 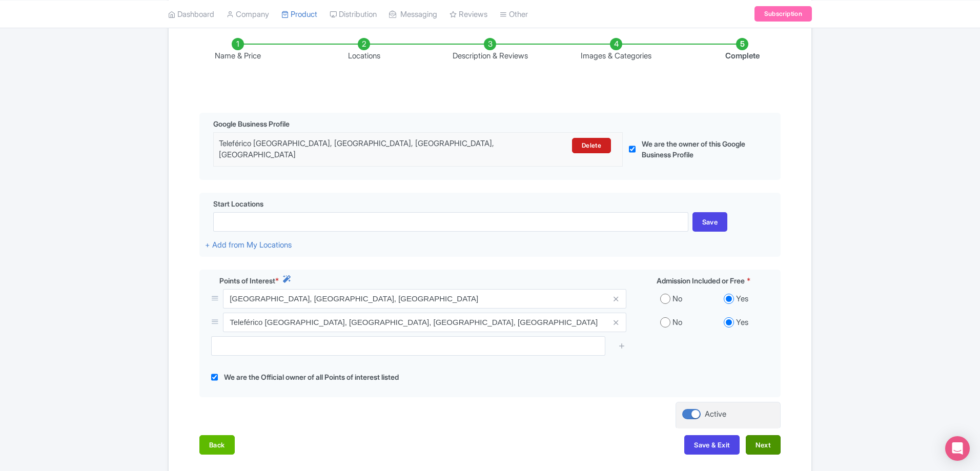 I want to click on div: Save, so click(x=710, y=223).